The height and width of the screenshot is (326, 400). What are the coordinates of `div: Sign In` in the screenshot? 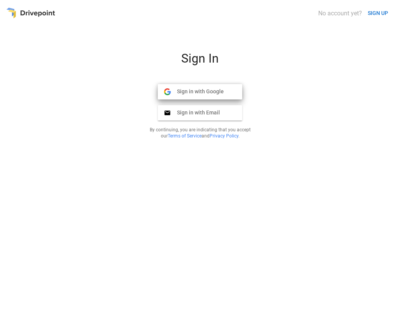 It's located at (200, 61).